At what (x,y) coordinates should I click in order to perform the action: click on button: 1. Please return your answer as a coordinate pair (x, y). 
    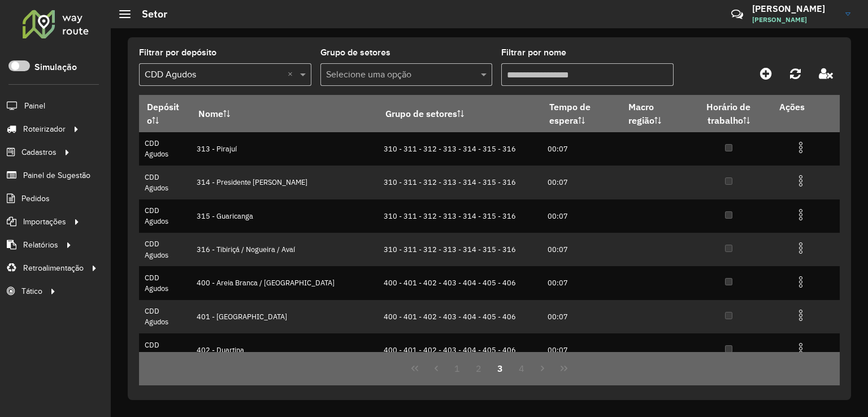
    Looking at the image, I should click on (458, 368).